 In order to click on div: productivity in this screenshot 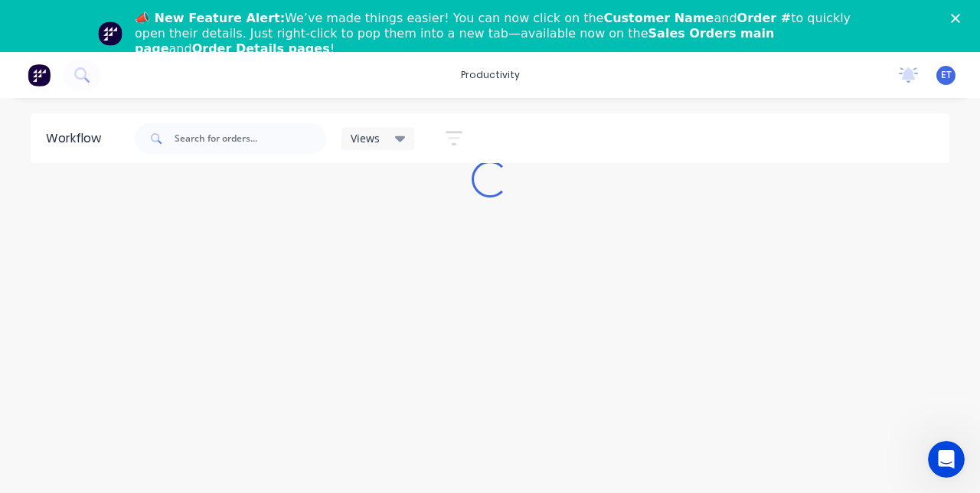, I will do `click(490, 75)`.